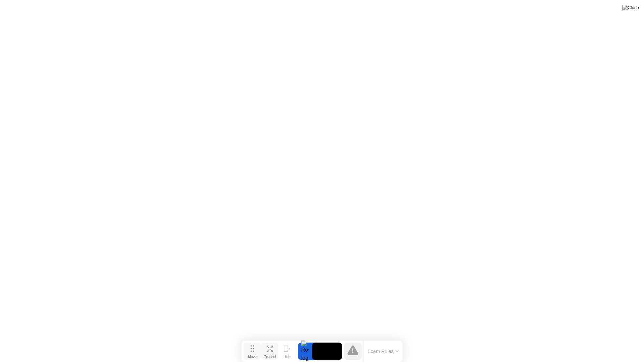  Describe the element at coordinates (270, 352) in the screenshot. I see `button: Expand` at that location.